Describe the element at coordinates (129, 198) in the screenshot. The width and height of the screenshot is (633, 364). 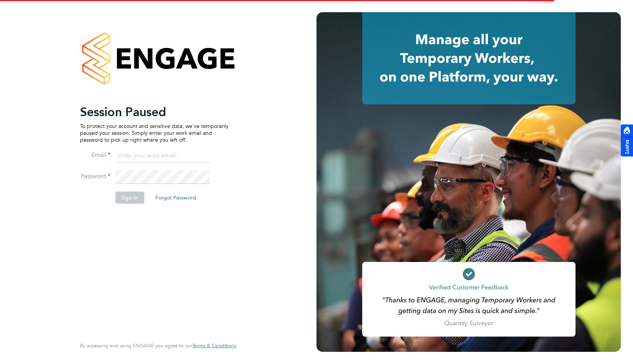
I see `button: Sign In` at that location.